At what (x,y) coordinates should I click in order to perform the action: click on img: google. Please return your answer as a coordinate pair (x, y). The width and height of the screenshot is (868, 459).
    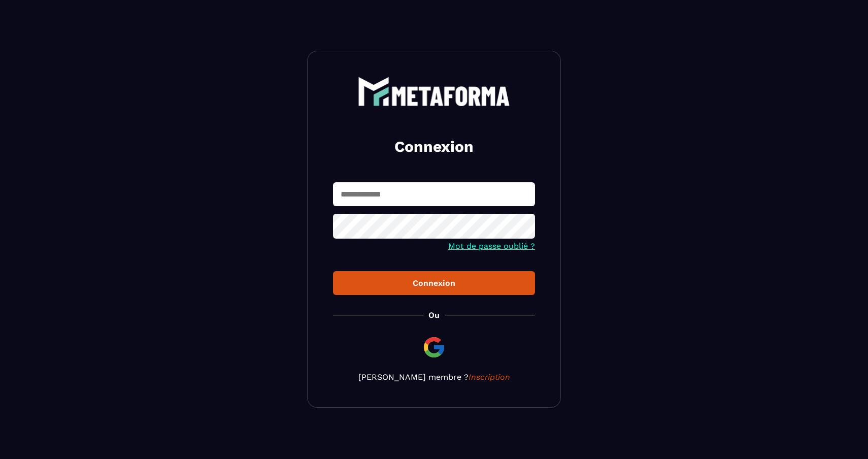
    Looking at the image, I should click on (434, 347).